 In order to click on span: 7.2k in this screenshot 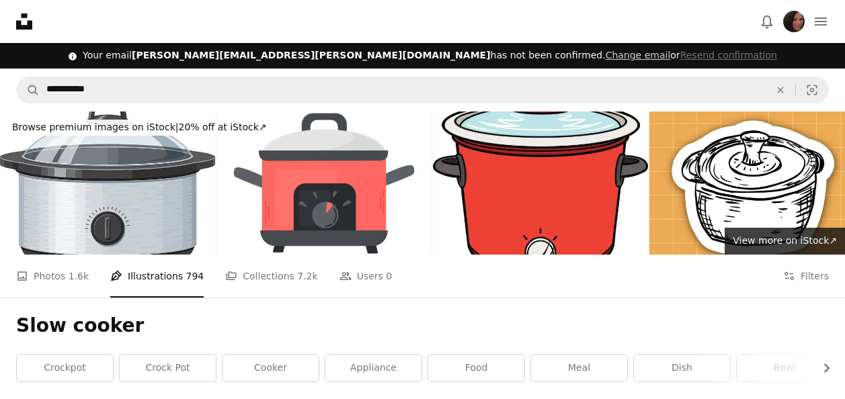, I will do `click(307, 276)`.